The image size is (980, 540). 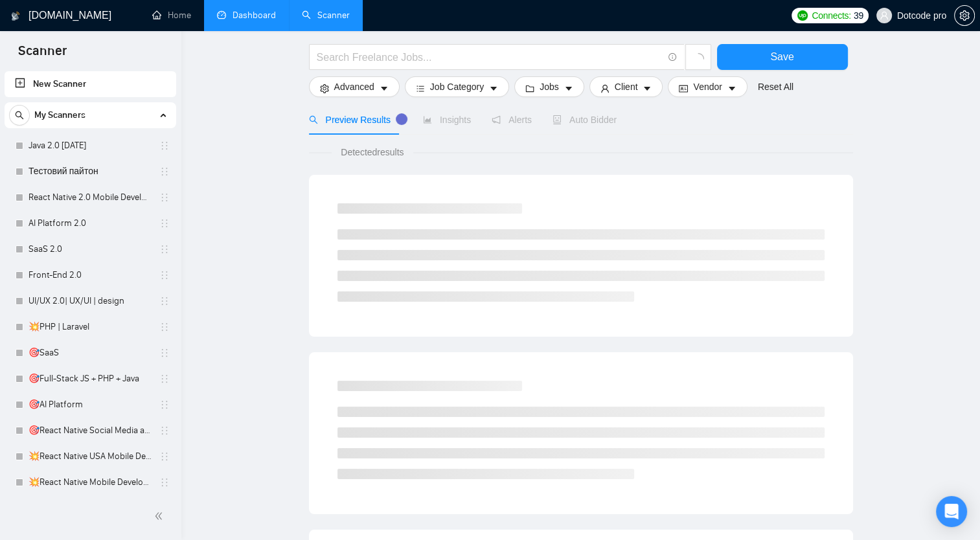 What do you see at coordinates (90, 198) in the screenshot?
I see `a: React Native 2.0 Mobile Development` at bounding box center [90, 198].